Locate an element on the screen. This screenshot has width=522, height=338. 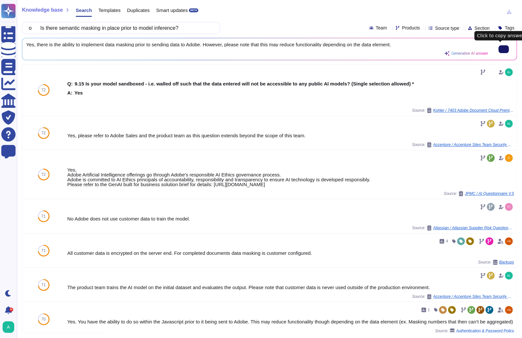
span: 4 is located at coordinates (447, 241).